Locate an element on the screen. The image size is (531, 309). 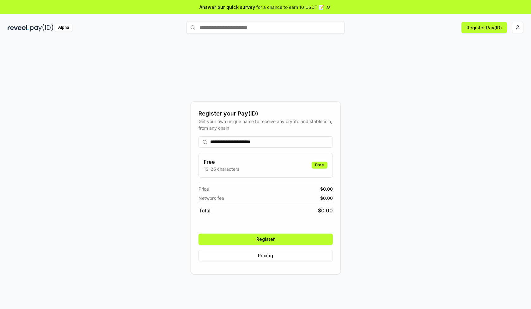
div: Get your own unique name to receive any crypto and stablecoin, from any chain is located at coordinates (265, 125).